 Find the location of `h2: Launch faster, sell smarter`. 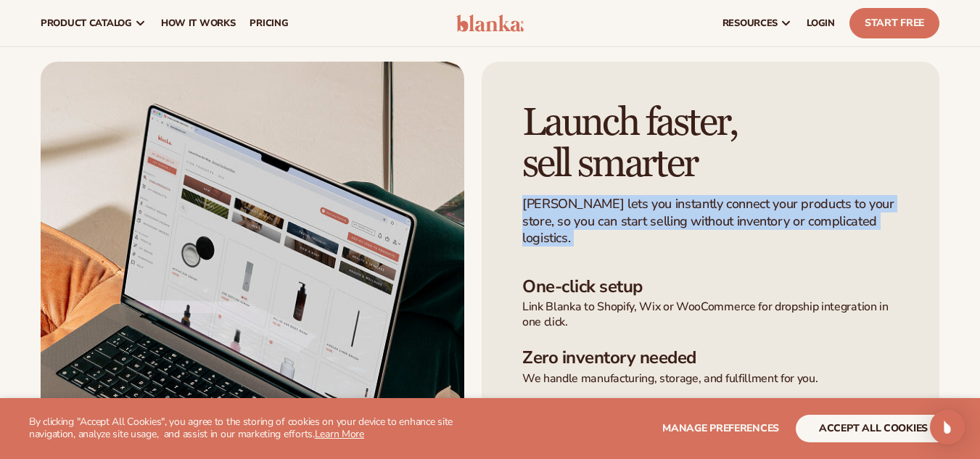

h2: Launch faster, sell smarter is located at coordinates (710, 143).